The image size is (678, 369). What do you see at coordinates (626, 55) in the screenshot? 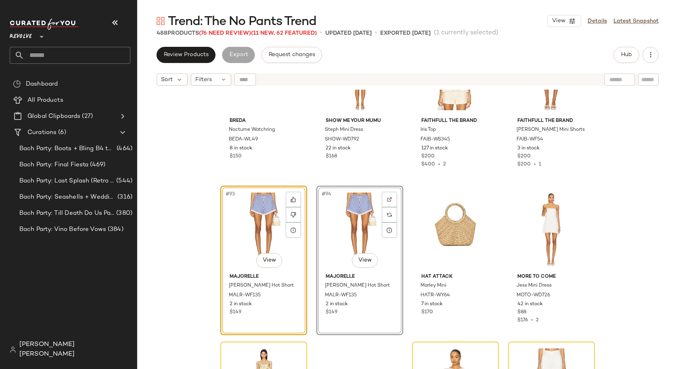
I see `span: Hub` at bounding box center [626, 55].